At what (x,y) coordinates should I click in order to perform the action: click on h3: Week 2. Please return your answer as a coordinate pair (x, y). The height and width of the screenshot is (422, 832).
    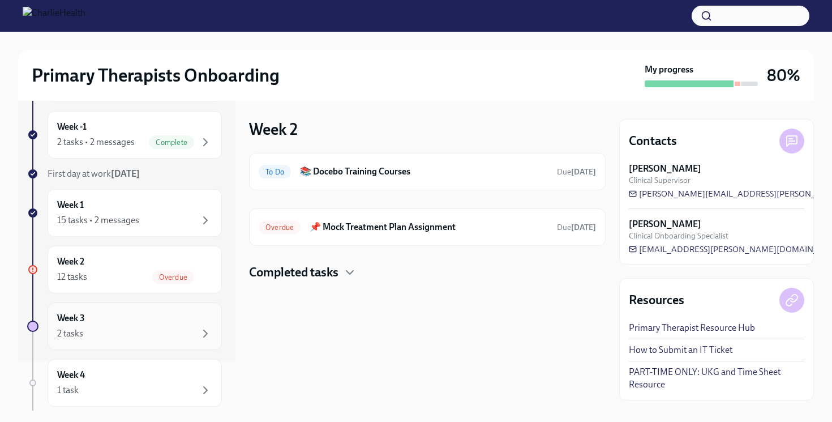
    Looking at the image, I should click on (273, 129).